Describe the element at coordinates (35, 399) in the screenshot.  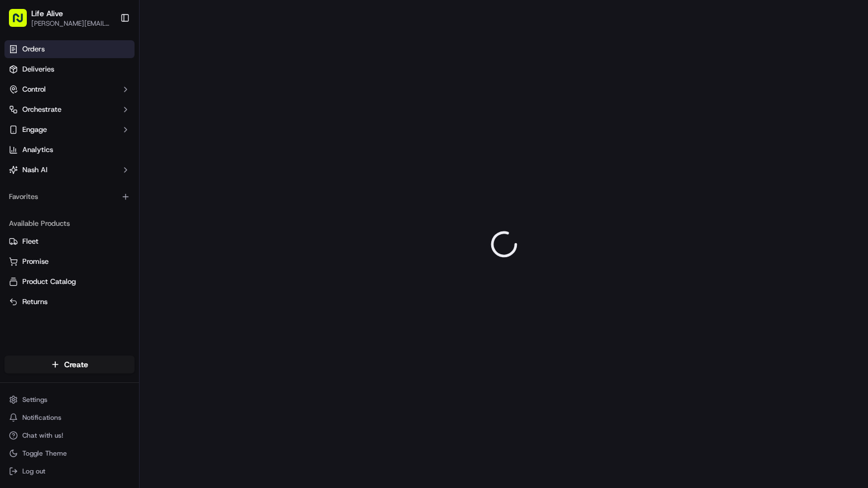
I see `span: Settings` at that location.